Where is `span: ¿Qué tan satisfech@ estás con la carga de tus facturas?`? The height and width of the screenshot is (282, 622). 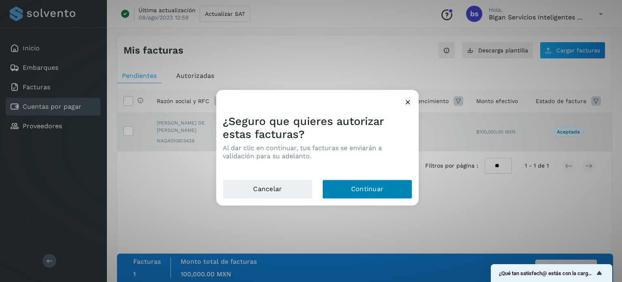
span: ¿Qué tan satisfech@ estás con la carga de tus facturas? is located at coordinates (547, 273).